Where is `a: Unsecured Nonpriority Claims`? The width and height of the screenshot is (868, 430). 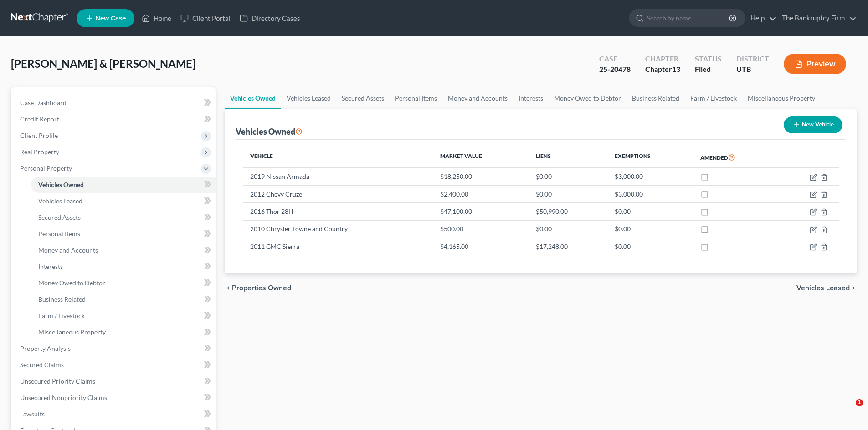
a: Unsecured Nonpriority Claims is located at coordinates (113, 398).